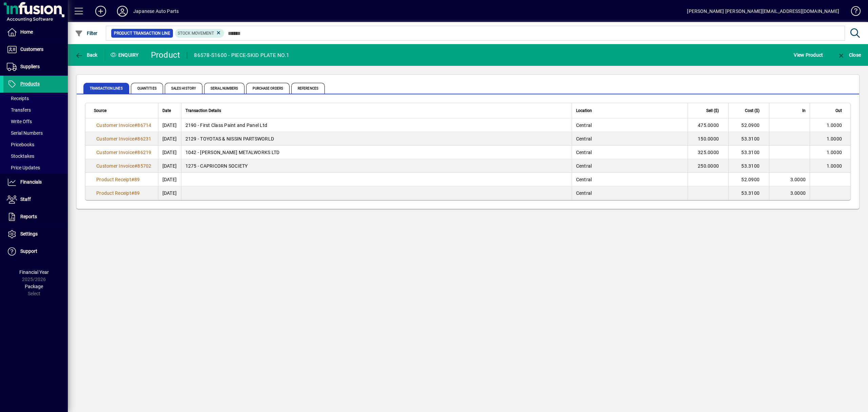  Describe the element at coordinates (25, 199) in the screenshot. I see `span: Staff` at that location.